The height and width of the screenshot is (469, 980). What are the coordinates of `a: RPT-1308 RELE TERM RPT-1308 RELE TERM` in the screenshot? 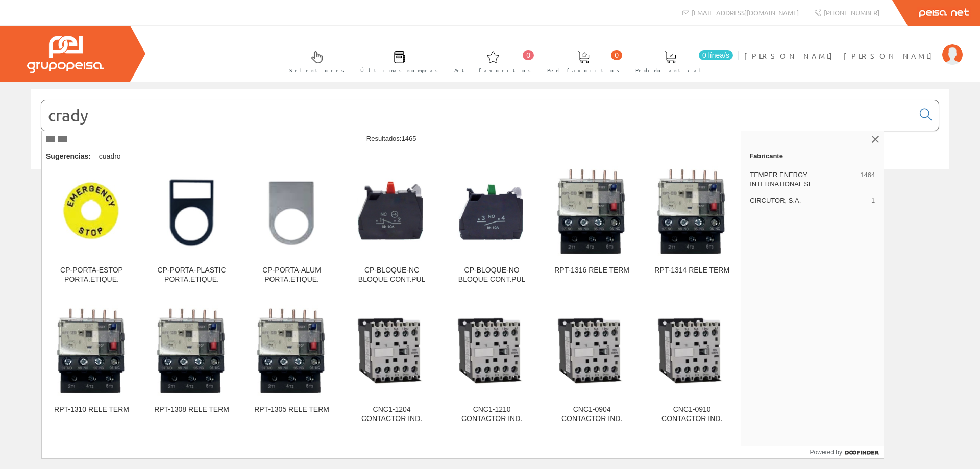 It's located at (191, 366).